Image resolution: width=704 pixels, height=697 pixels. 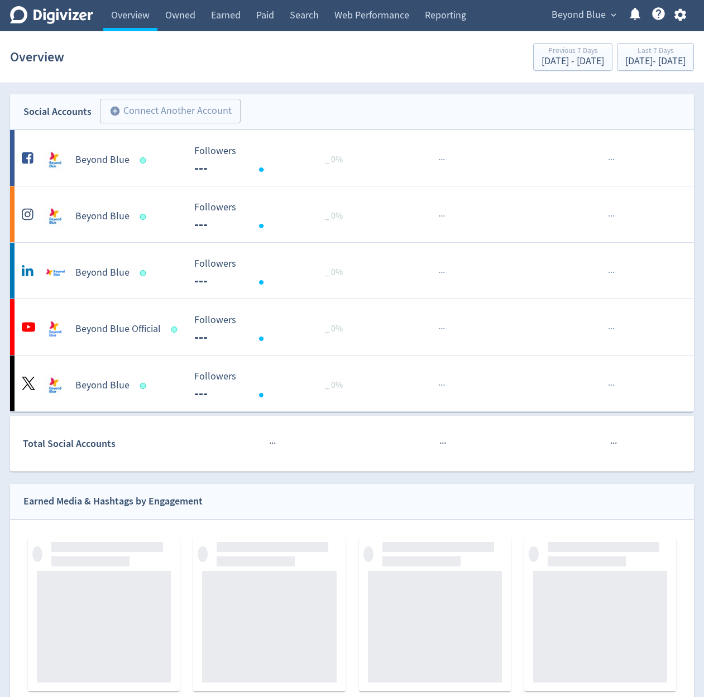 I want to click on span: Data last synced: 3 Sep 2025, 11:02pm (AEST), so click(x=176, y=329).